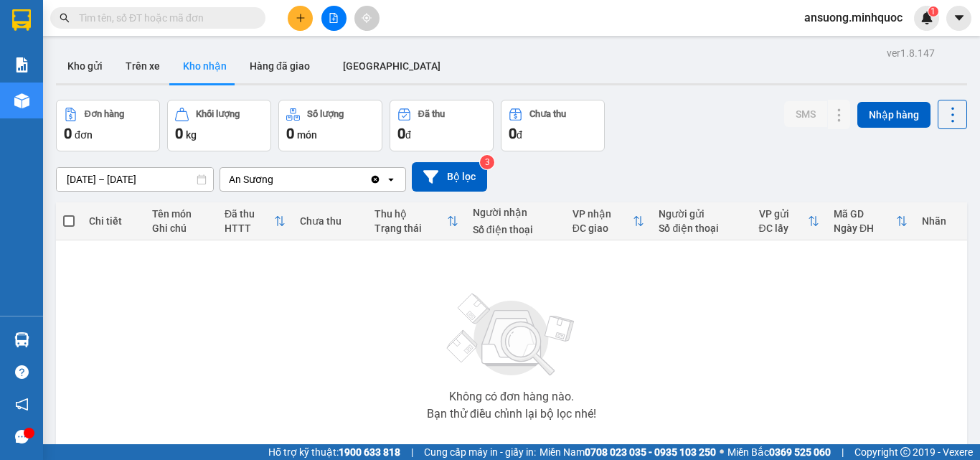 The image size is (980, 460). I want to click on div: Ngày ĐH, so click(864, 228).